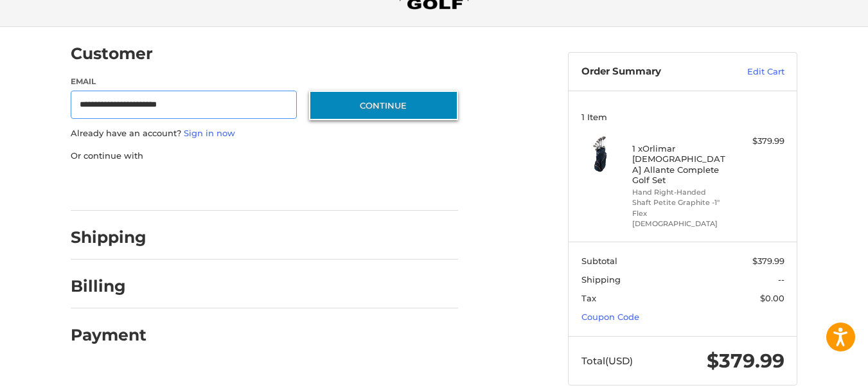  What do you see at coordinates (683, 117) in the screenshot?
I see `h3: 1 Item` at bounding box center [683, 117].